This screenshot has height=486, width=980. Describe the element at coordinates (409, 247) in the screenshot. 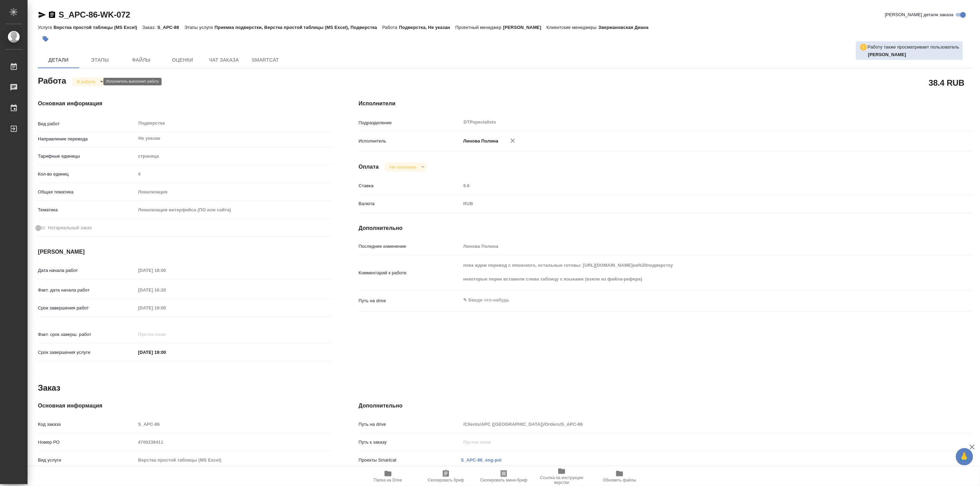

I see `p: Последнее изменение` at that location.